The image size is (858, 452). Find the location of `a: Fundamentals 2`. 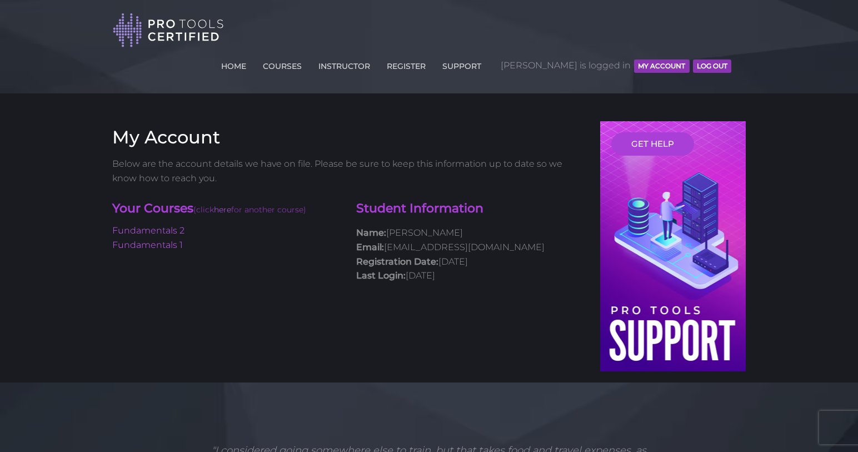

a: Fundamentals 2 is located at coordinates (148, 230).